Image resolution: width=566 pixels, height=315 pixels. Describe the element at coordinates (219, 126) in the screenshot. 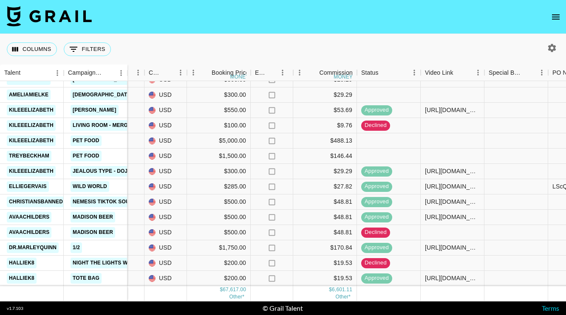

I see `div: $100.00` at that location.